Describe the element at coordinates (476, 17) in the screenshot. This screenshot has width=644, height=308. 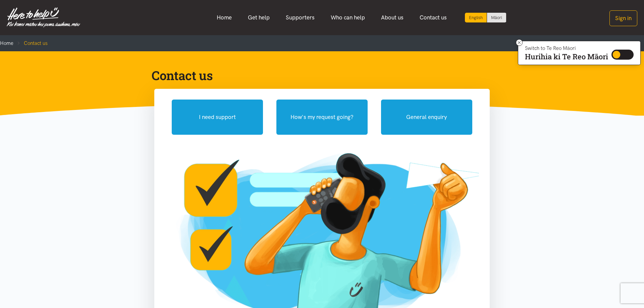
I see `div: Current language` at that location.